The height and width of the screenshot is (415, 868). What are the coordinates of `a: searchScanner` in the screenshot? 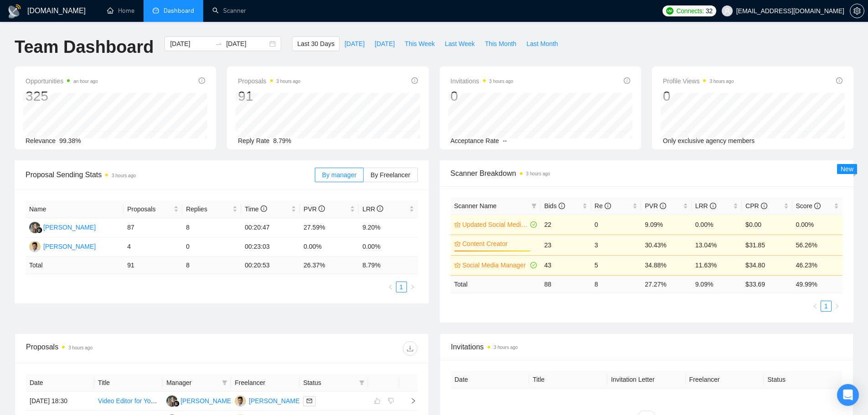 It's located at (229, 10).